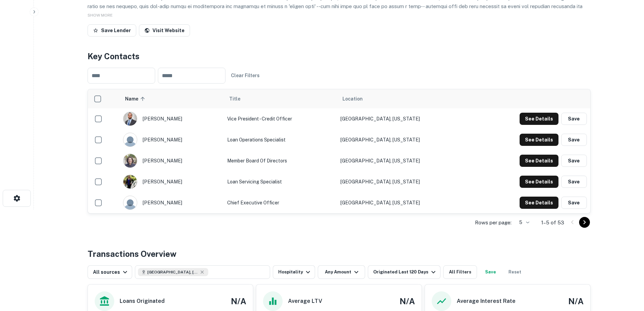 This screenshot has width=644, height=311. Describe the element at coordinates (553, 223) in the screenshot. I see `p: 1–5 of 53` at that location.